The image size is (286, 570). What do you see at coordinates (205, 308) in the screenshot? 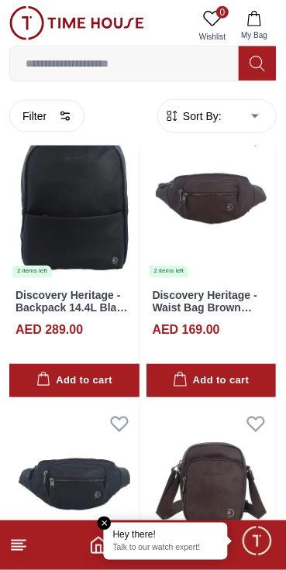
I see `a: Discovery Heritage - Waist Bag Brown D03356.97` at bounding box center [205, 308].